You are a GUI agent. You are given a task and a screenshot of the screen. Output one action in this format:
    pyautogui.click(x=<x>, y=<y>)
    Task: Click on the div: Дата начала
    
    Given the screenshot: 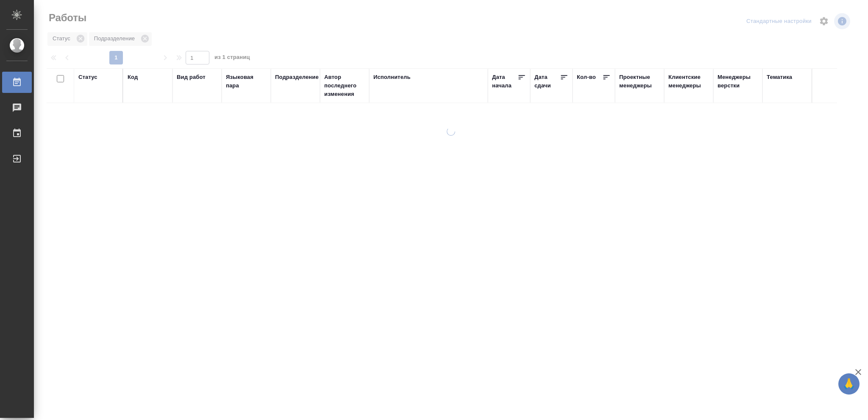 What is the action you would take?
    pyautogui.click(x=505, y=82)
    